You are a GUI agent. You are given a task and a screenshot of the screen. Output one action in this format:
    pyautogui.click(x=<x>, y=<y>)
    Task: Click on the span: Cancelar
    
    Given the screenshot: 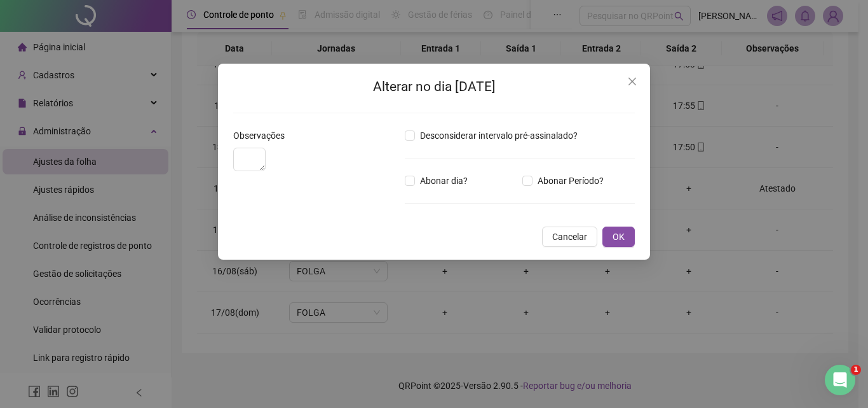 What is the action you would take?
    pyautogui.click(x=569, y=237)
    